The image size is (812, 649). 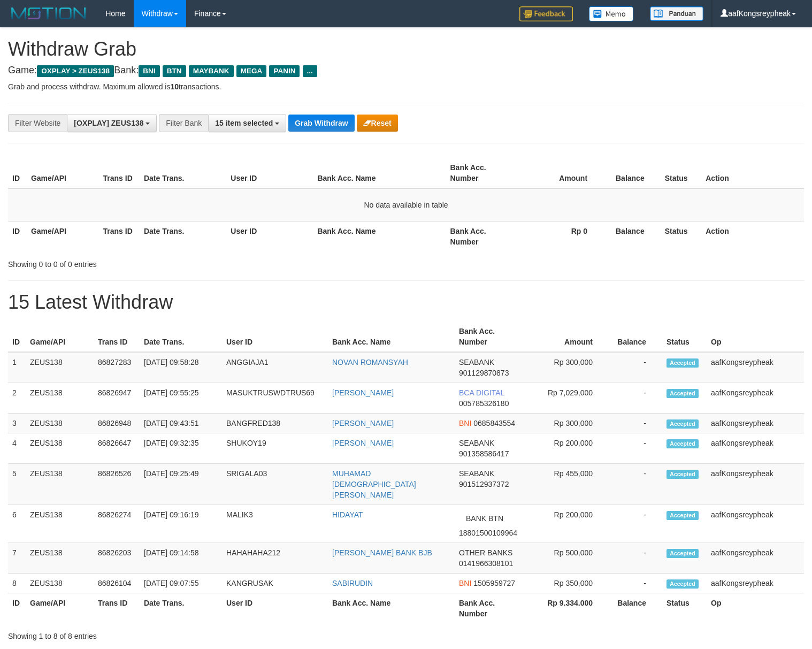 I want to click on td: 86826526, so click(x=116, y=484).